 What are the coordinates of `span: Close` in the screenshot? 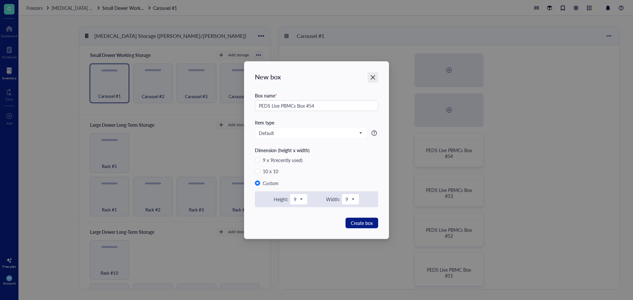 It's located at (373, 77).